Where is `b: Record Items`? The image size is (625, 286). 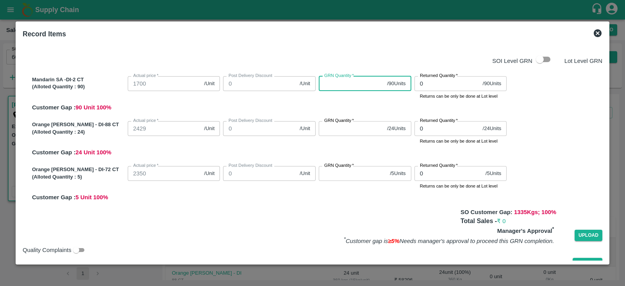 b: Record Items is located at coordinates (44, 34).